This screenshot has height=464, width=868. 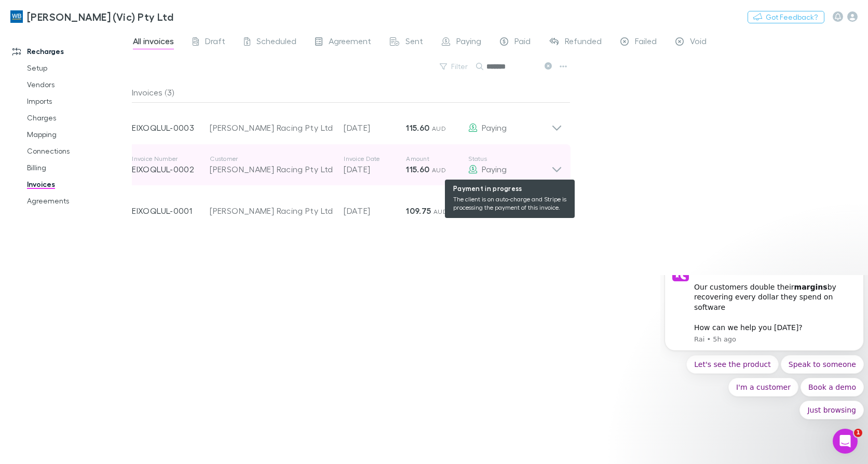 What do you see at coordinates (103, 112) in the screenshot?
I see `button: Quick reply: I'm a customer` at bounding box center [103, 112].